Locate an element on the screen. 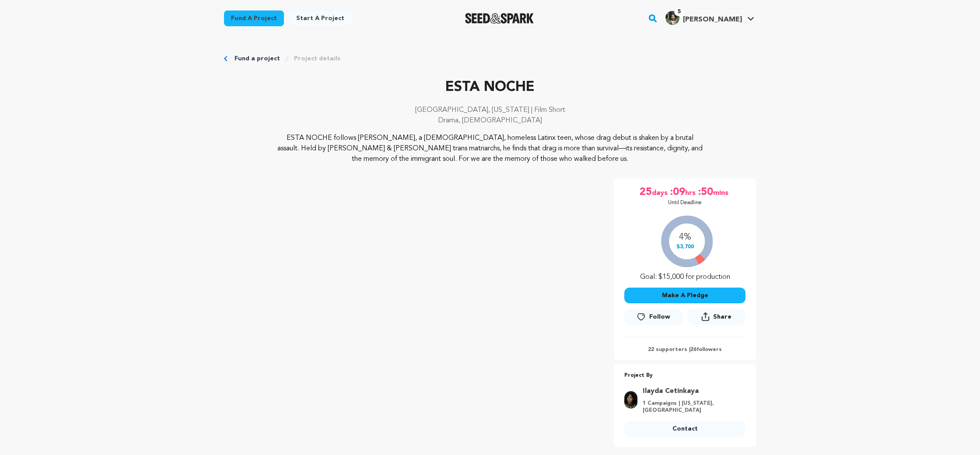 This screenshot has width=980, height=455. span: hrs is located at coordinates (691, 193).